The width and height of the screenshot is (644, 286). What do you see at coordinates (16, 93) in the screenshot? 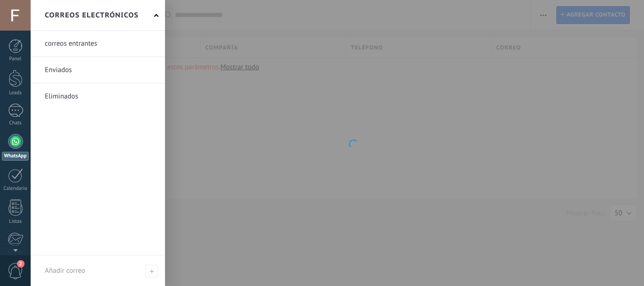
I see `div: Leads` at bounding box center [16, 93].